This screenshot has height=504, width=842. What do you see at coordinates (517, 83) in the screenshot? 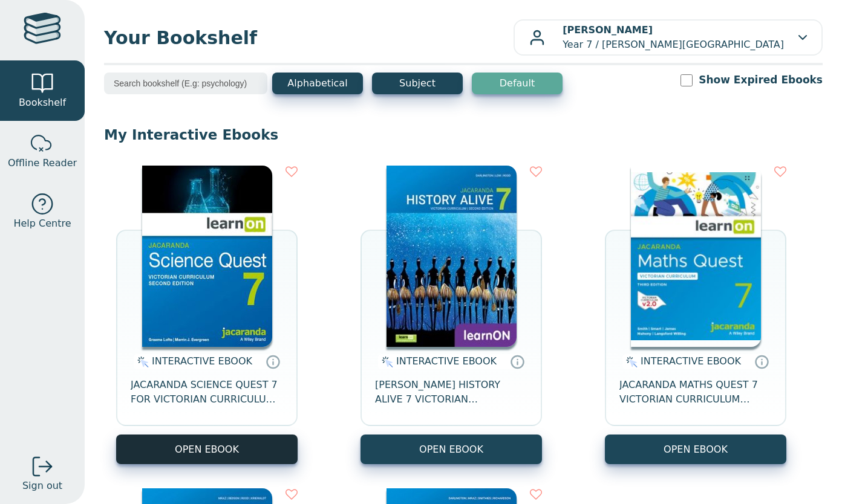
I see `button: Default` at bounding box center [517, 83].